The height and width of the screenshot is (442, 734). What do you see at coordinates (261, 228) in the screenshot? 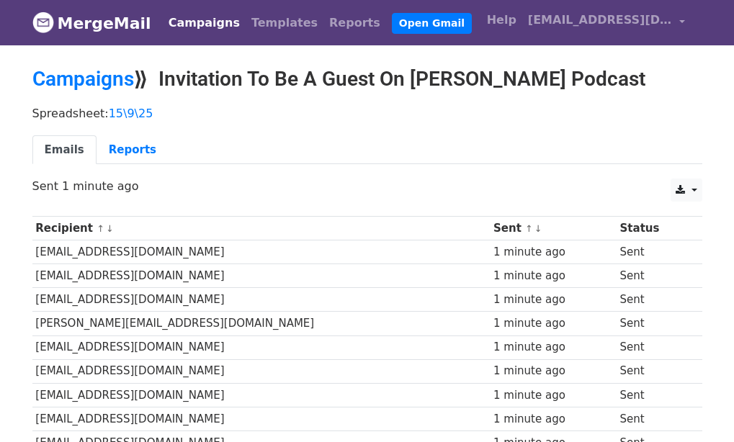
I see `th: Recipient` at bounding box center [261, 228].